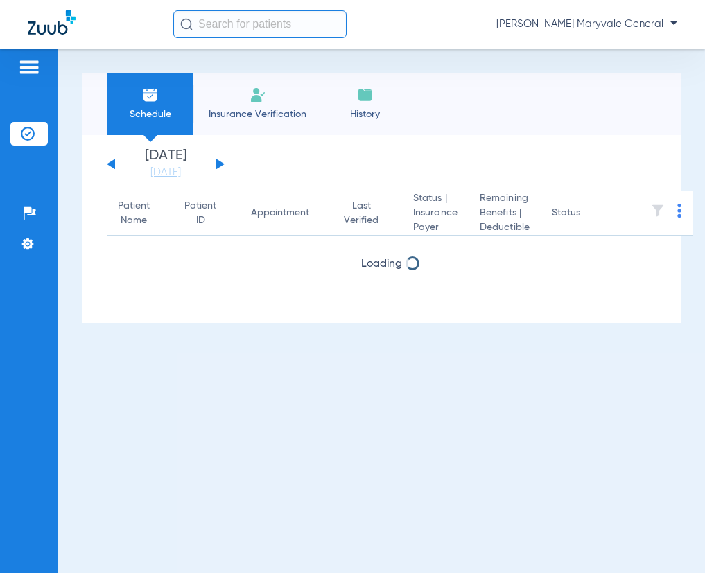 The height and width of the screenshot is (573, 705). Describe the element at coordinates (658, 211) in the screenshot. I see `img: filter.svg` at that location.